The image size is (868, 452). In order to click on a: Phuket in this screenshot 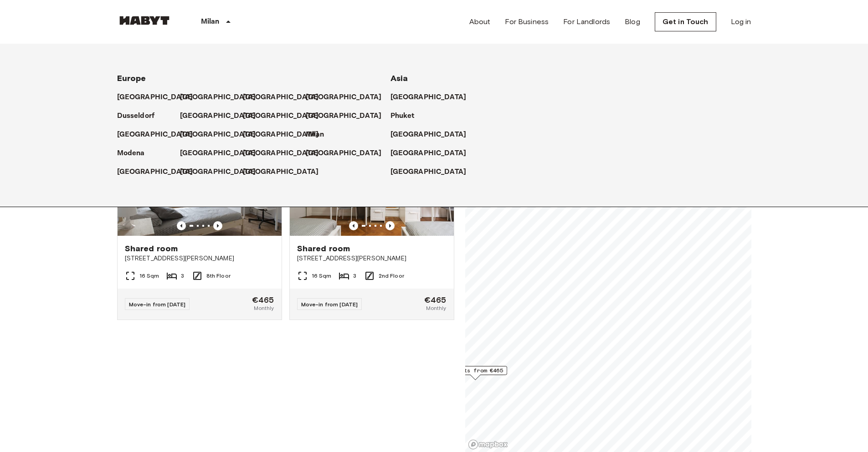, I will do `click(407, 116)`.